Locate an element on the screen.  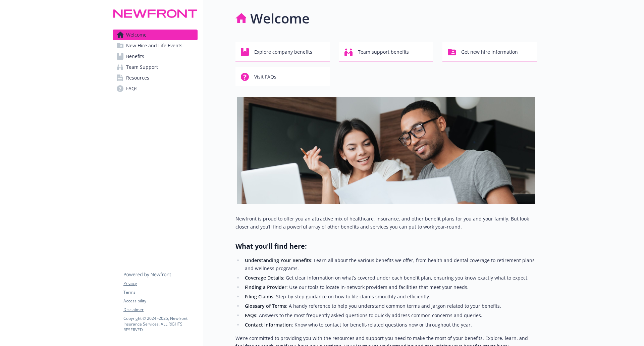
span: New Hire and Life Events is located at coordinates (154, 45).